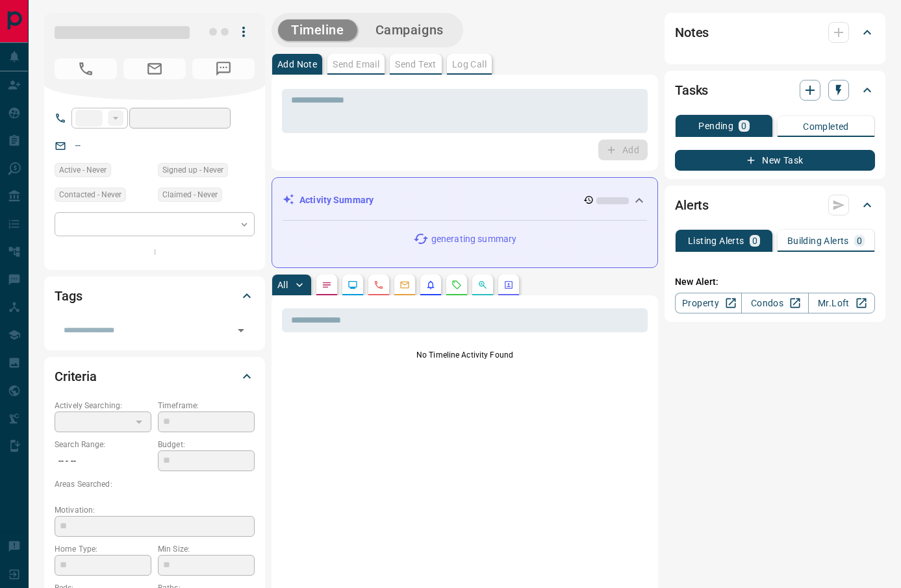 This screenshot has height=588, width=901. What do you see at coordinates (508, 285) in the screenshot?
I see `svg: Agent Actions` at bounding box center [508, 285].